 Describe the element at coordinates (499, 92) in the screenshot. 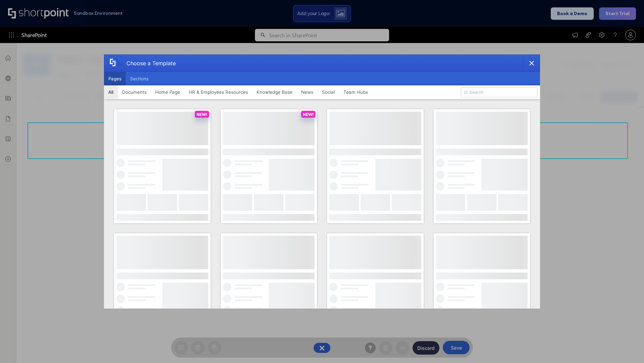

I see `input: Search` at that location.